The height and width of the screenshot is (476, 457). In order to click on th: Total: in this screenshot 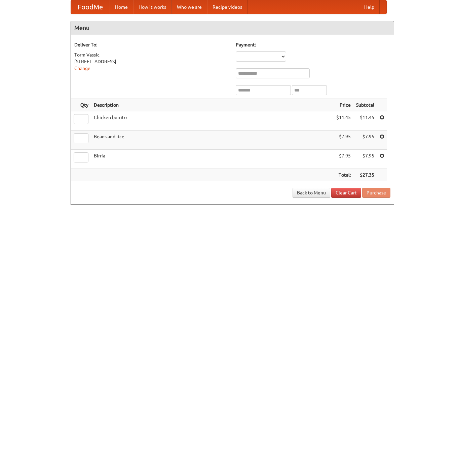, I will do `click(343, 175)`.